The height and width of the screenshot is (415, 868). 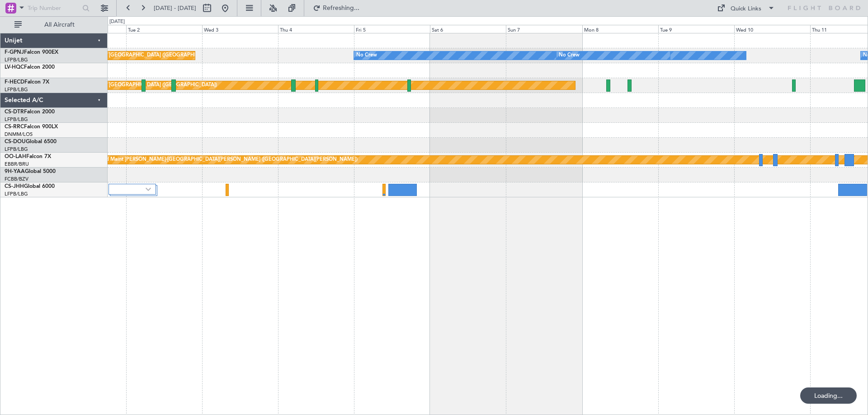 I want to click on div: Wed 3, so click(x=240, y=29).